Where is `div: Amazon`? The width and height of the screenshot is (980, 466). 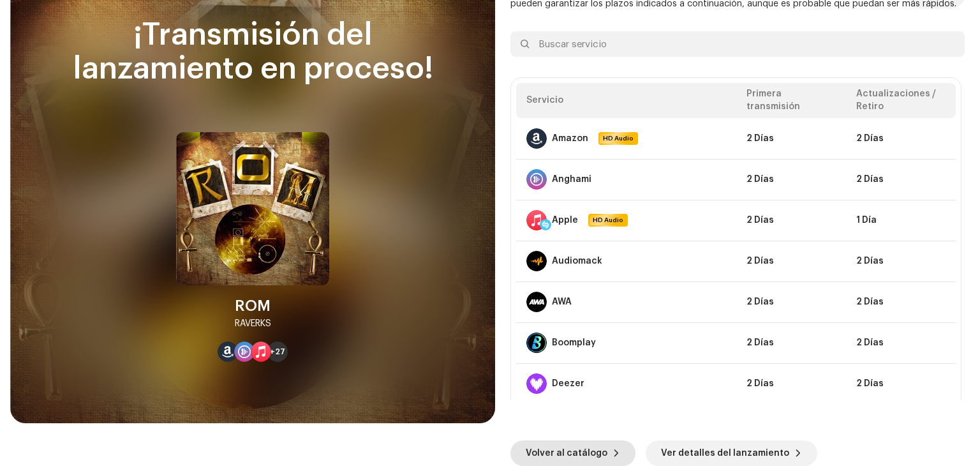 div: Amazon is located at coordinates (570, 139).